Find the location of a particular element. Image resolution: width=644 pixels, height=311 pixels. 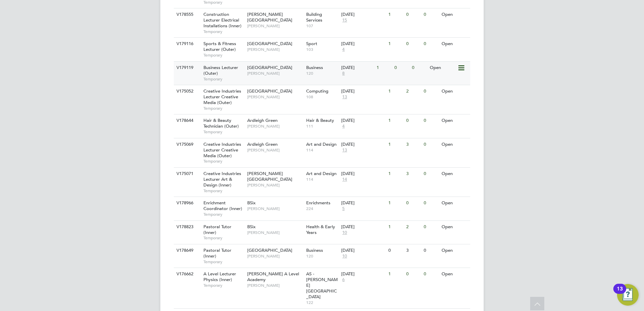

span: 108 is located at coordinates (322, 97).